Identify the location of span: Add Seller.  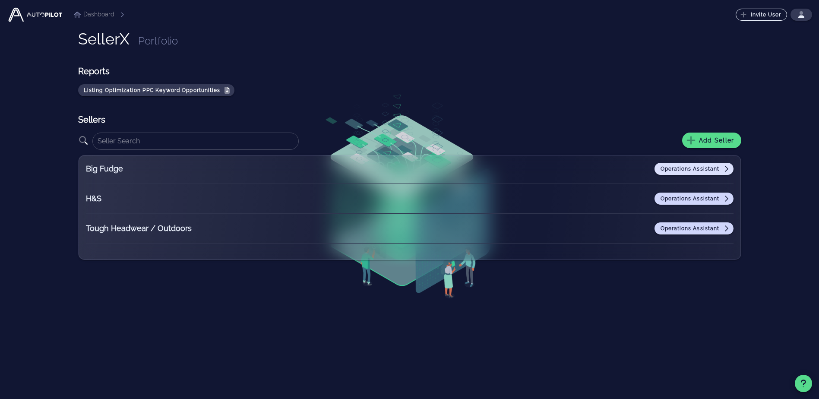
(712, 140).